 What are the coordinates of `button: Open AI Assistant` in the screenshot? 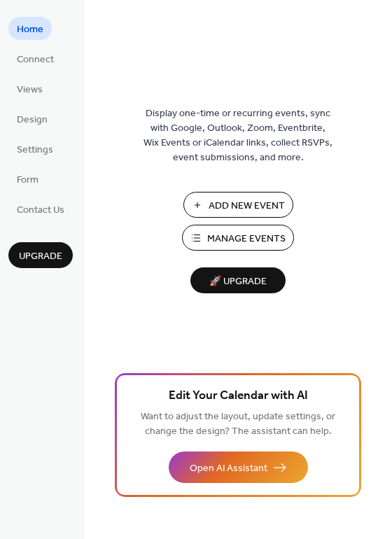 It's located at (238, 467).